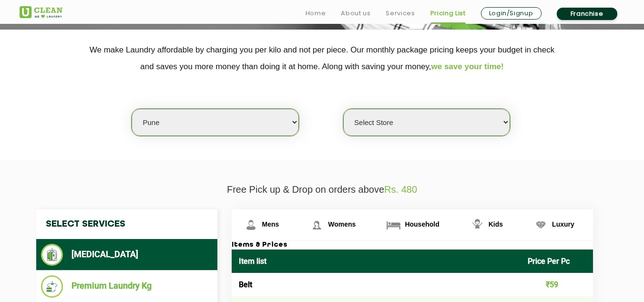  I want to click on th: Price Per Pc, so click(556, 261).